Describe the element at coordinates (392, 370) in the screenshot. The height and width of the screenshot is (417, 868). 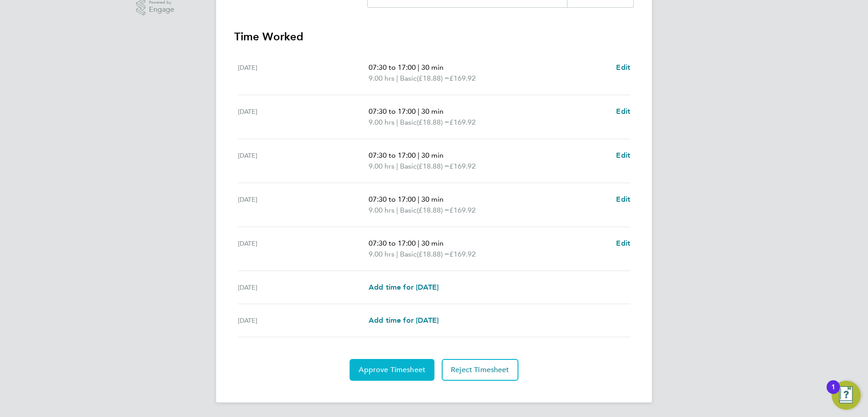
I see `span: Approve Timesheet` at that location.